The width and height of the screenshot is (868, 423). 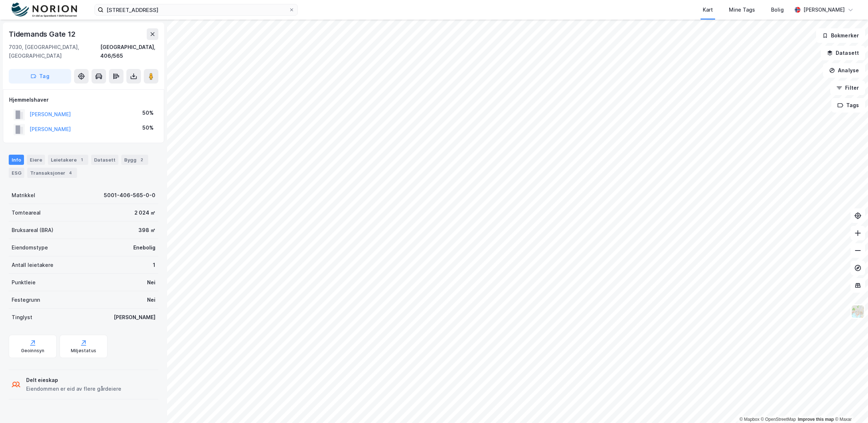 I want to click on div: 398 ㎡, so click(x=147, y=230).